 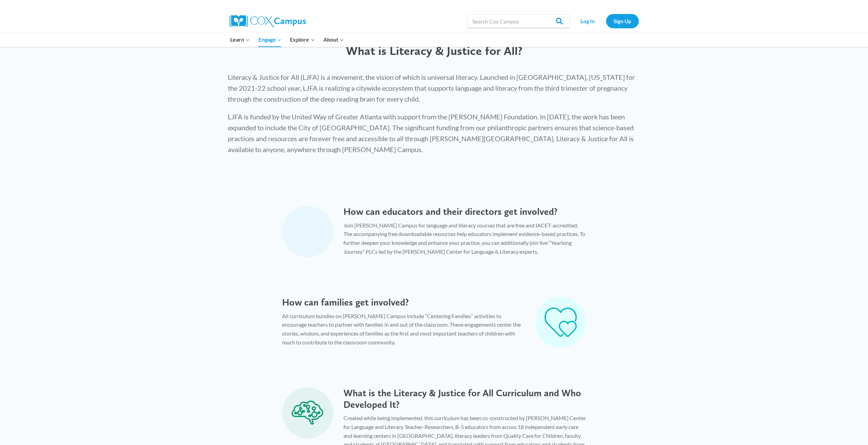 I want to click on a: Sign Up, so click(x=622, y=21).